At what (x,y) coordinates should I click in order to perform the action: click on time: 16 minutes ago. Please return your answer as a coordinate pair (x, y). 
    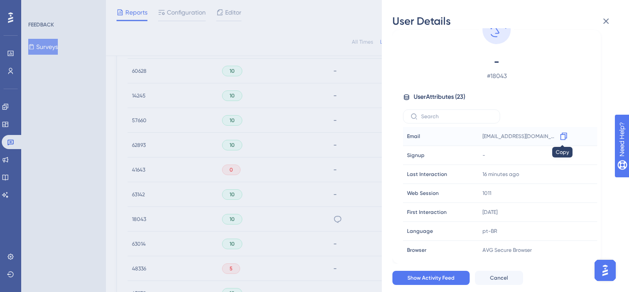
    Looking at the image, I should click on (500, 174).